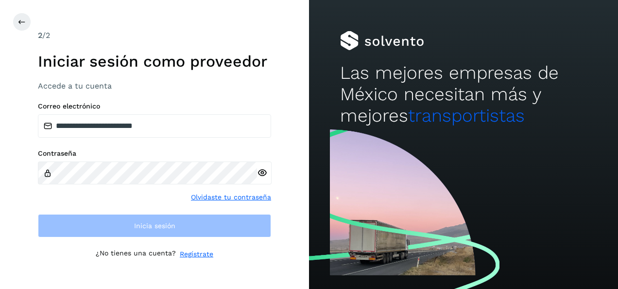 The height and width of the screenshot is (289, 618). What do you see at coordinates (463, 94) in the screenshot?
I see `h2: Las mejores empresas de México necesitan más y mejores` at bounding box center [463, 94].